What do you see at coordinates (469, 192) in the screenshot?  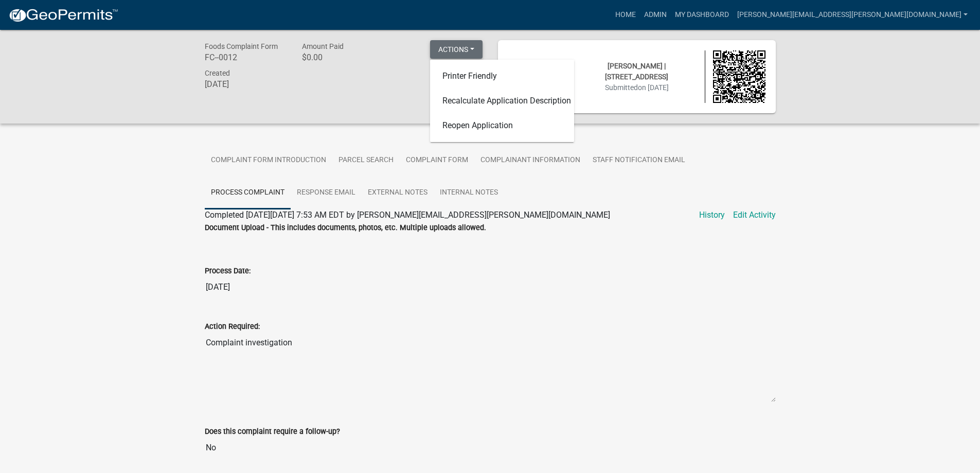 I see `a: Internal Notes` at bounding box center [469, 192].